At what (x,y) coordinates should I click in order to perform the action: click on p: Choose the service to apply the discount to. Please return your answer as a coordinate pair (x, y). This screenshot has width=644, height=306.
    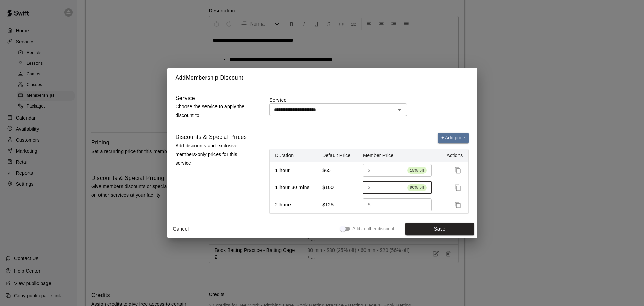
    Looking at the image, I should click on (214, 111).